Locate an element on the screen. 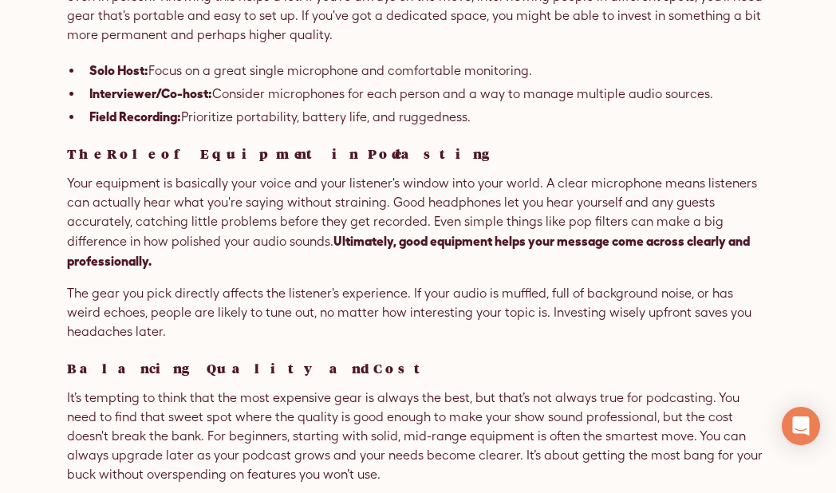 This screenshot has width=836, height=493. div: Open Intercom Messenger is located at coordinates (800, 426).